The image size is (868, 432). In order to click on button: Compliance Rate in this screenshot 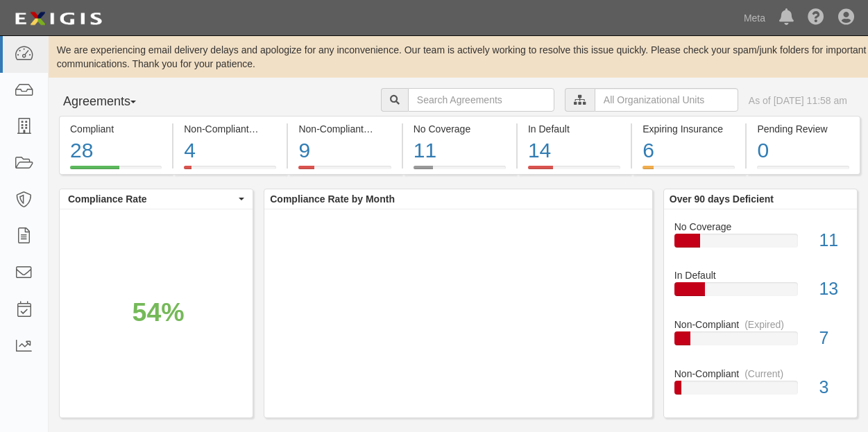, I will do `click(156, 199)`.